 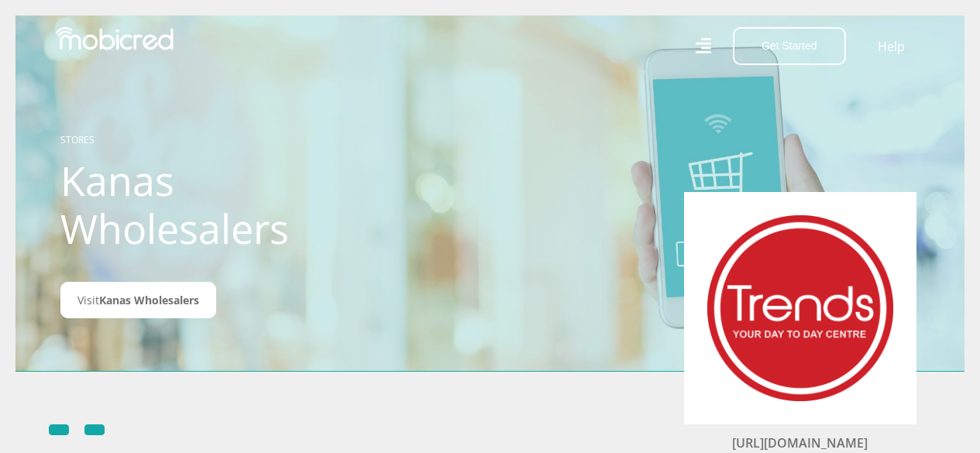 I want to click on span: Kanas Wholesalers, so click(x=149, y=300).